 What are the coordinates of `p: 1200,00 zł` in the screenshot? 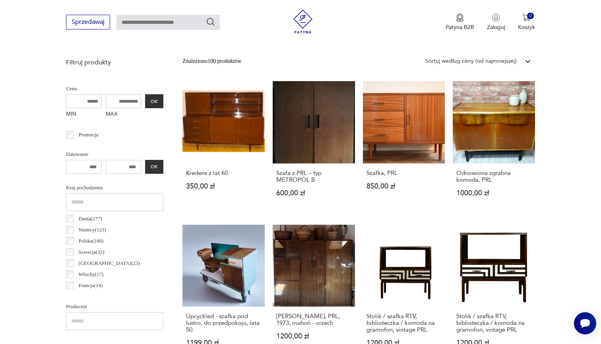 It's located at (314, 336).